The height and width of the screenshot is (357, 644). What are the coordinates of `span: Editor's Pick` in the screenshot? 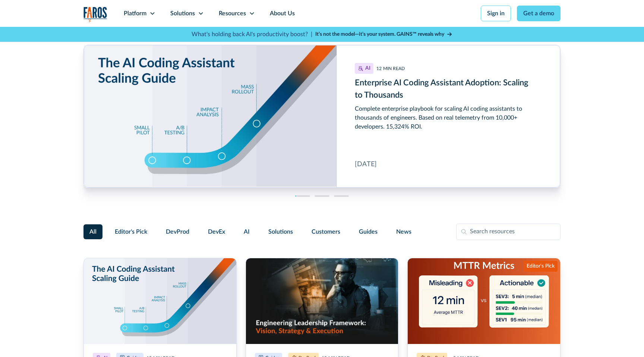 It's located at (131, 232).